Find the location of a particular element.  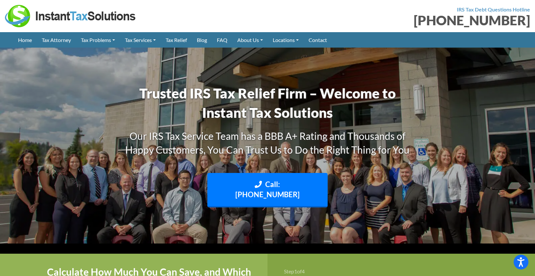

a: Blog is located at coordinates (202, 40).